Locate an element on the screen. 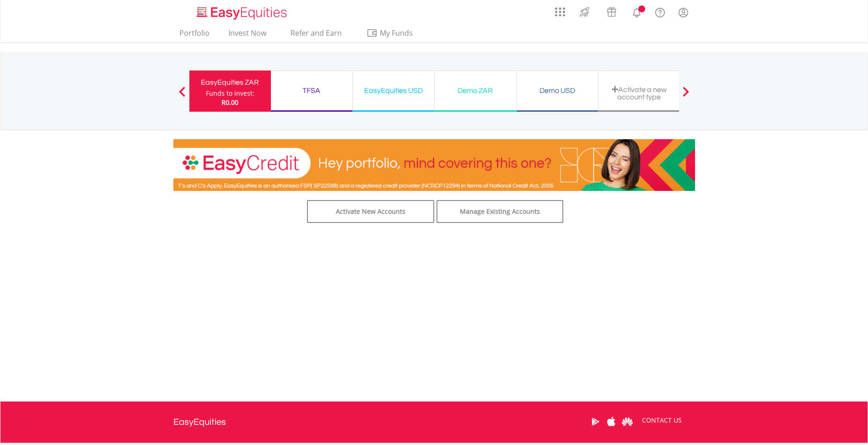  div: TFSA is located at coordinates (312, 91).